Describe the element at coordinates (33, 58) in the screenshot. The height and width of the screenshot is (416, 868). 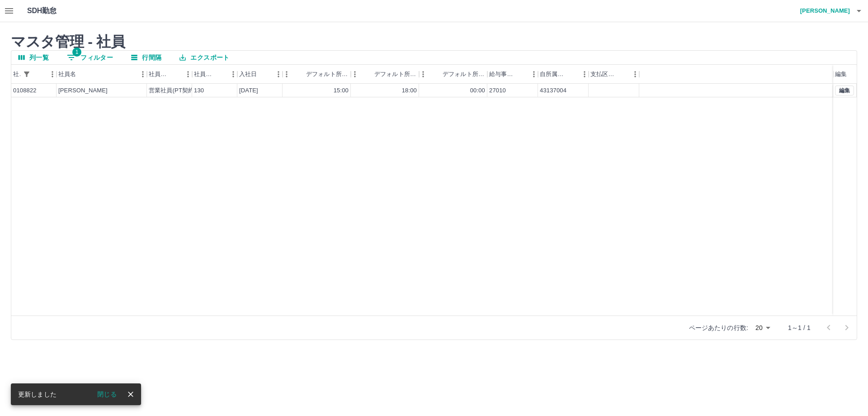
I see `button: 列選択` at that location.